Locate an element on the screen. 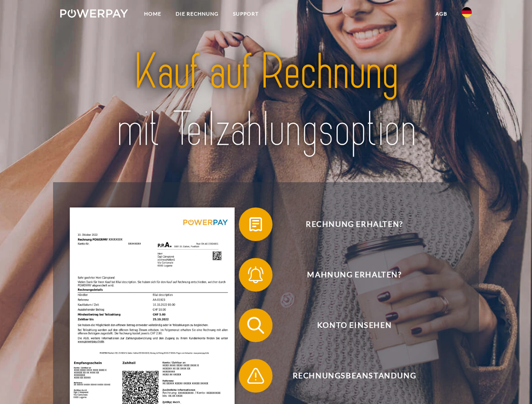 Image resolution: width=532 pixels, height=404 pixels. a: DIE RECHNUNG is located at coordinates (197, 14).